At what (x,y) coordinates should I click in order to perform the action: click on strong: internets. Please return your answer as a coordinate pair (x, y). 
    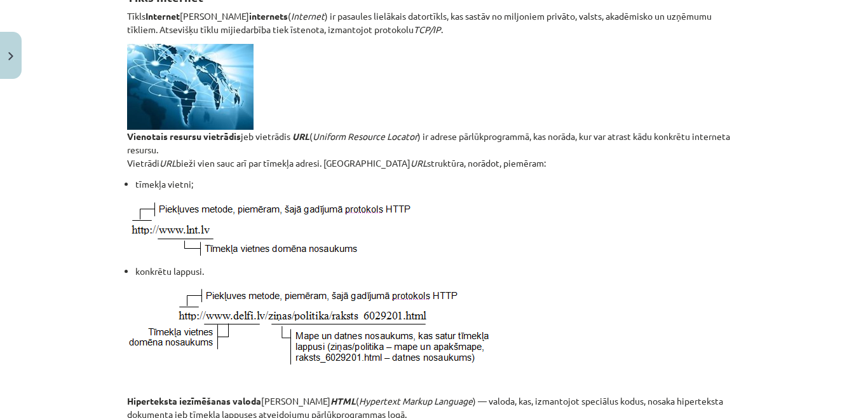
    Looking at the image, I should click on (268, 16).